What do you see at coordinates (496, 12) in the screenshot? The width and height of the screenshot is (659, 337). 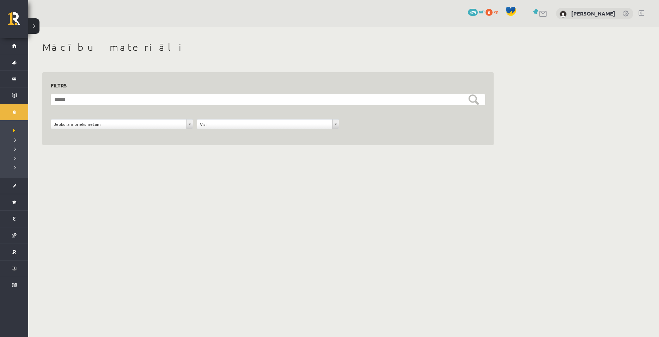 I see `span: xp` at bounding box center [496, 12].